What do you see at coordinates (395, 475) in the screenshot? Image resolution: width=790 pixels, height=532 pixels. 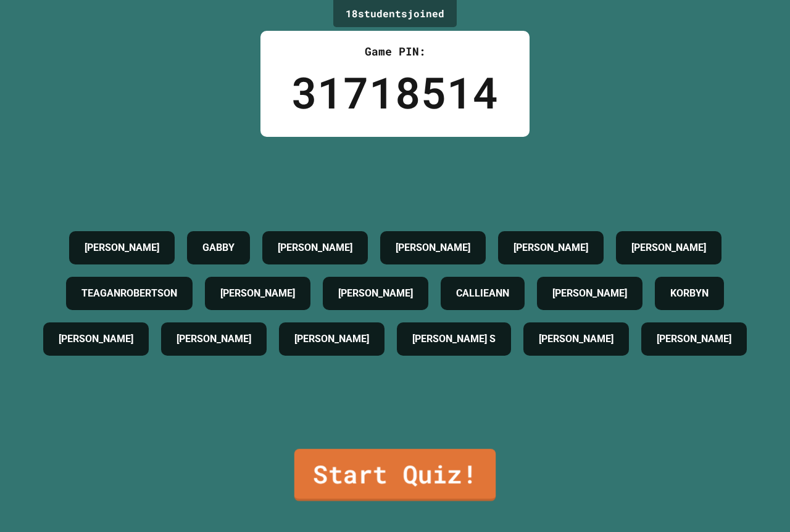 I see `a: Start Quiz!` at bounding box center [395, 475].